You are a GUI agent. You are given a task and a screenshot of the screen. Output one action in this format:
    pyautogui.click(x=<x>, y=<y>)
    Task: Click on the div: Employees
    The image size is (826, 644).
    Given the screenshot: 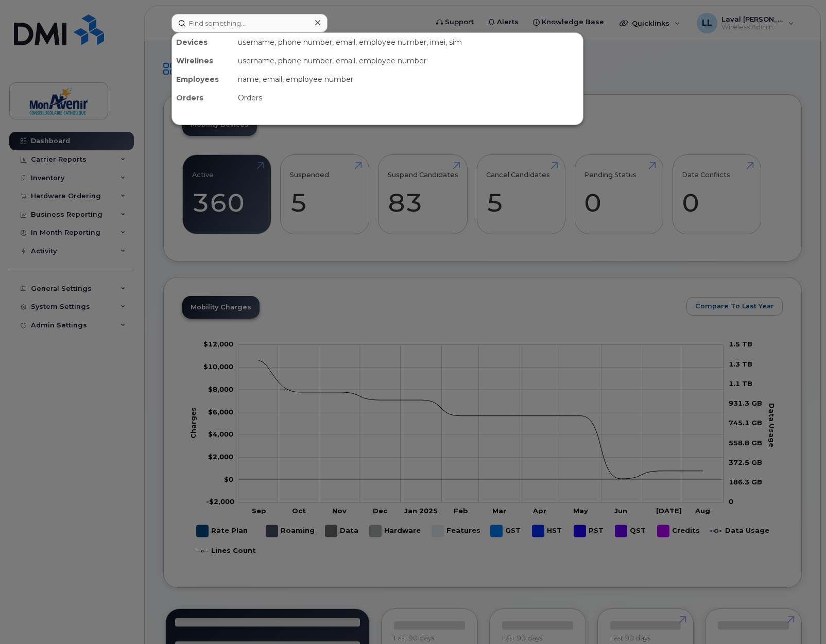 What is the action you would take?
    pyautogui.click(x=203, y=79)
    